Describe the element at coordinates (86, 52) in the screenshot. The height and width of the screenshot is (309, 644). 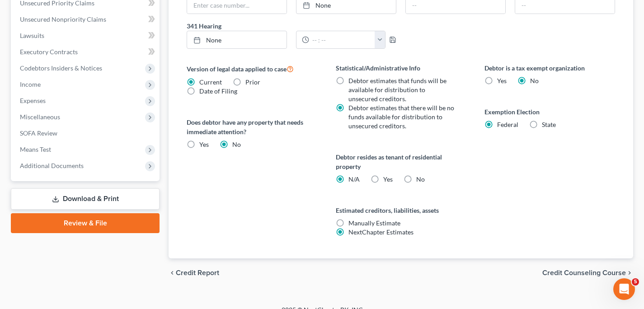
I see `a: Executory Contracts` at that location.